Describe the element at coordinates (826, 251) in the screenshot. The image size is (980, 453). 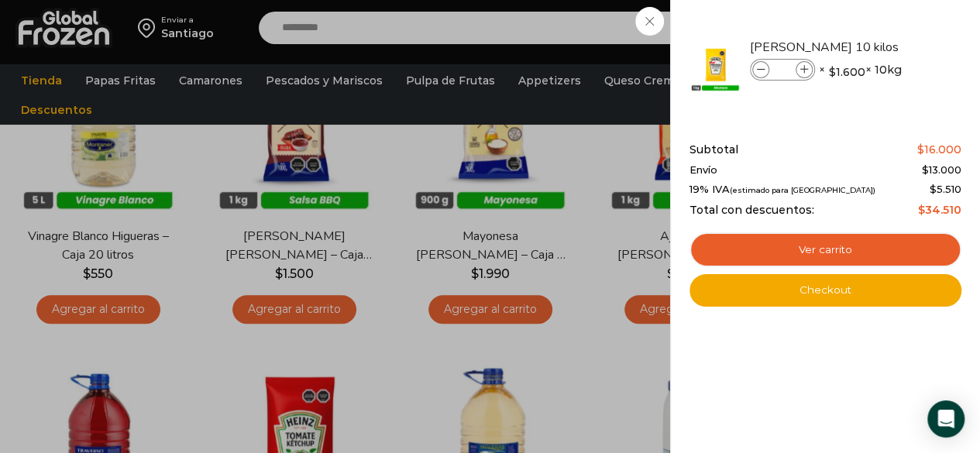
I see `a: Ver carrito` at that location.